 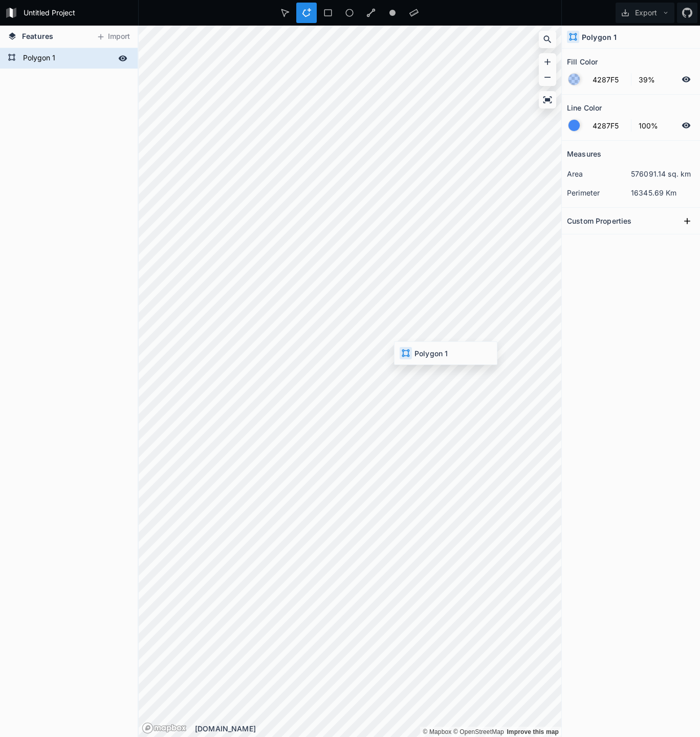 What do you see at coordinates (645, 12) in the screenshot?
I see `button: Export` at bounding box center [645, 12].